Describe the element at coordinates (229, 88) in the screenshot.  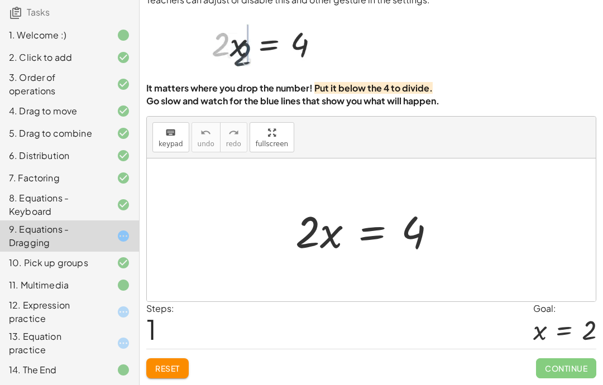
I see `strong: It matters where you drop the number!` at that location.